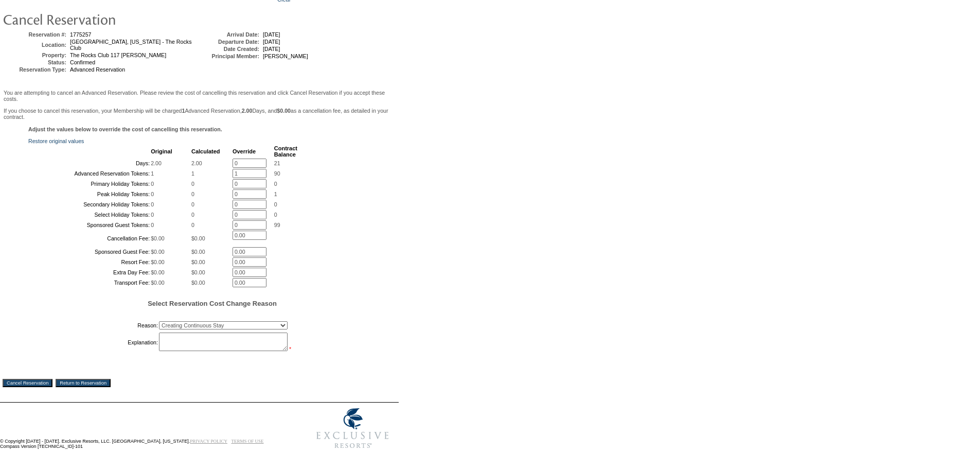 The height and width of the screenshot is (469, 980). Describe the element at coordinates (125, 130) in the screenshot. I see `b: Adjust the values below to override the cost of cancelling this reservation.` at that location.